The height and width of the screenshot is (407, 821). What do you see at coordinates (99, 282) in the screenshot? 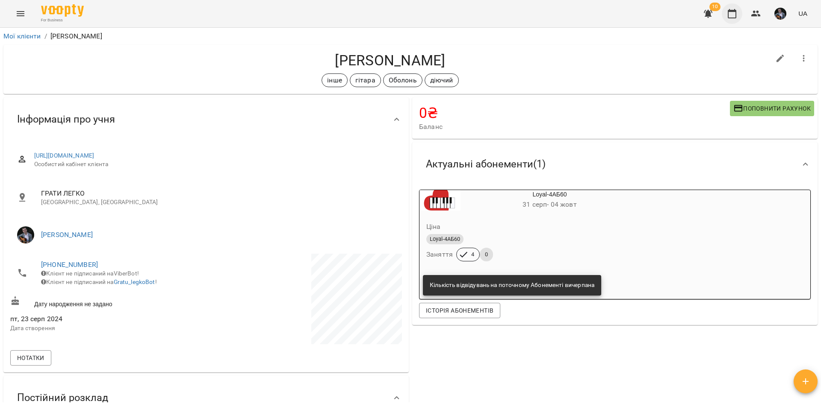
I see `span: Клієнт не підписаний на !` at bounding box center [99, 282].